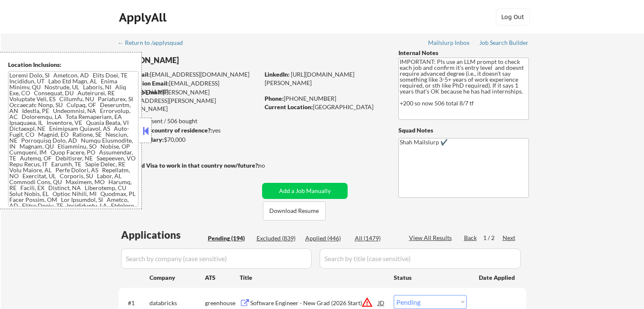 This screenshot has width=644, height=309. What do you see at coordinates (464, 130) in the screenshot?
I see `div: Squad Notes` at bounding box center [464, 130].